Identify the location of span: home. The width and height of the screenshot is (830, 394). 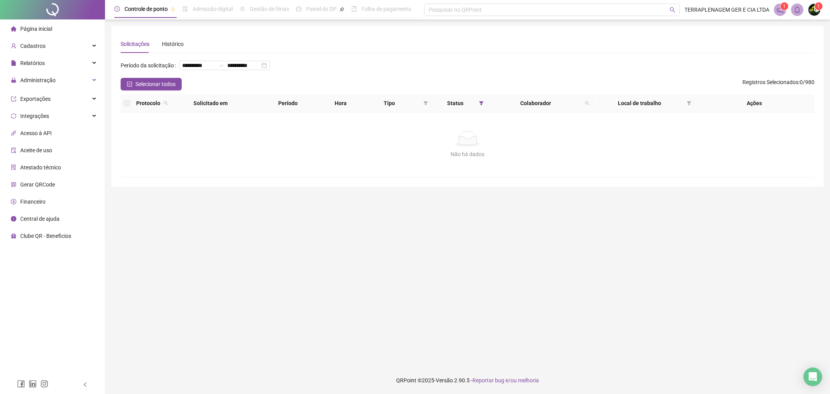
(14, 29).